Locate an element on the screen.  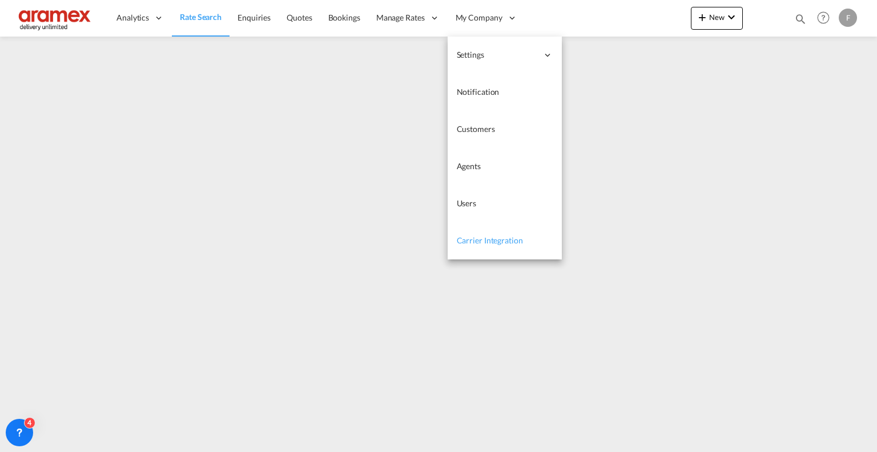
a: Notification is located at coordinates (505, 92).